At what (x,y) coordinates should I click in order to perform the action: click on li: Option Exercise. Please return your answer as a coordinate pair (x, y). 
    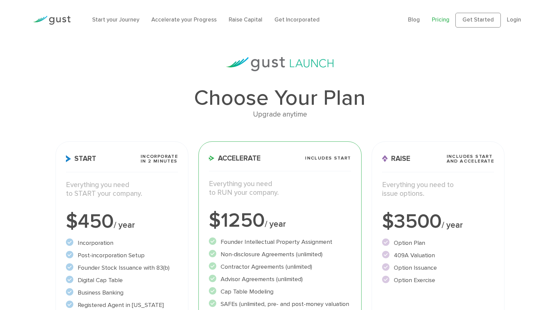
    Looking at the image, I should click on (438, 280).